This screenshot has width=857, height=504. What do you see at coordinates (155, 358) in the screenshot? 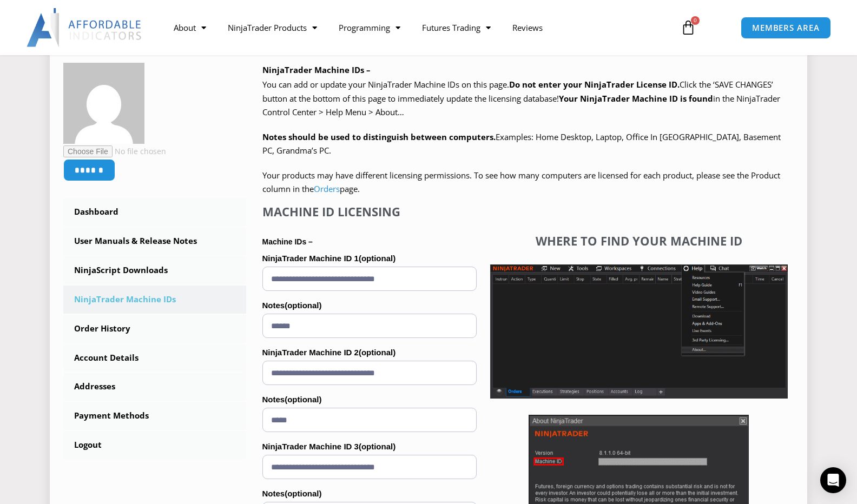
I see `a: Account Details` at bounding box center [155, 358].